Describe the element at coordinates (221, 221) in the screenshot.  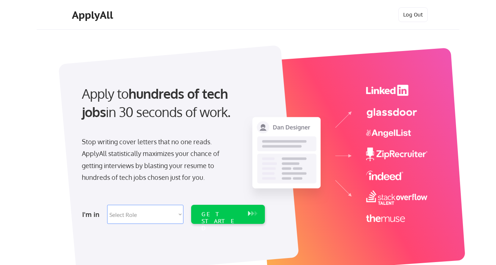
I see `div: GET STARTED` at that location.